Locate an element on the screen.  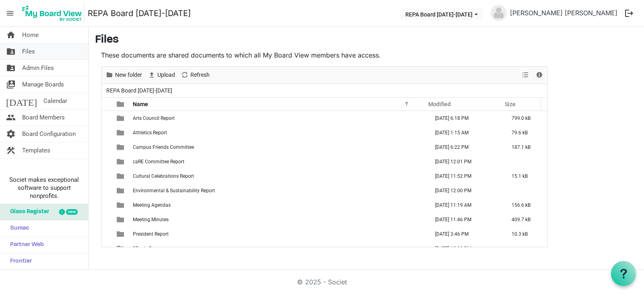
button: REPA Board 2025-2026 dropdownbutton is located at coordinates (441, 14).